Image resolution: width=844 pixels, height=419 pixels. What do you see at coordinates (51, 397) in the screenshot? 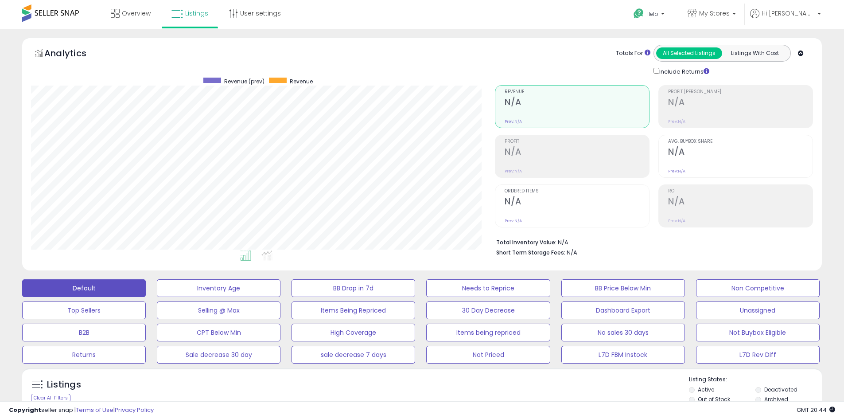
I see `div: Clear All Filters` at bounding box center [51, 397].